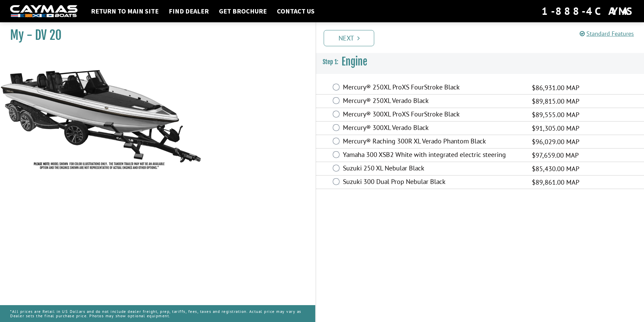 This screenshot has width=644, height=322. What do you see at coordinates (556, 182) in the screenshot?
I see `span: $89,861.00 MAP` at bounding box center [556, 182].